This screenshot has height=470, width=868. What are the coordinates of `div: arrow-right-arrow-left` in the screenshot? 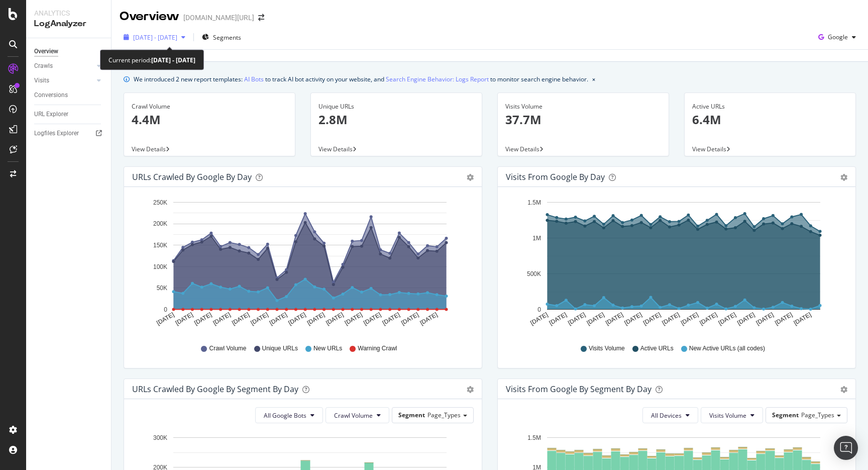 It's located at (261, 18).